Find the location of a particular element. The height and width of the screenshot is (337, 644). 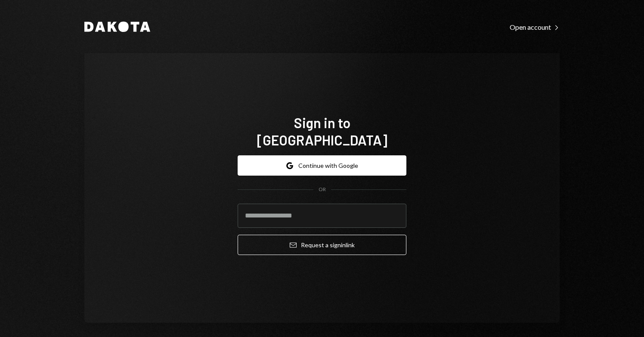

div: Open account is located at coordinates (535, 27).